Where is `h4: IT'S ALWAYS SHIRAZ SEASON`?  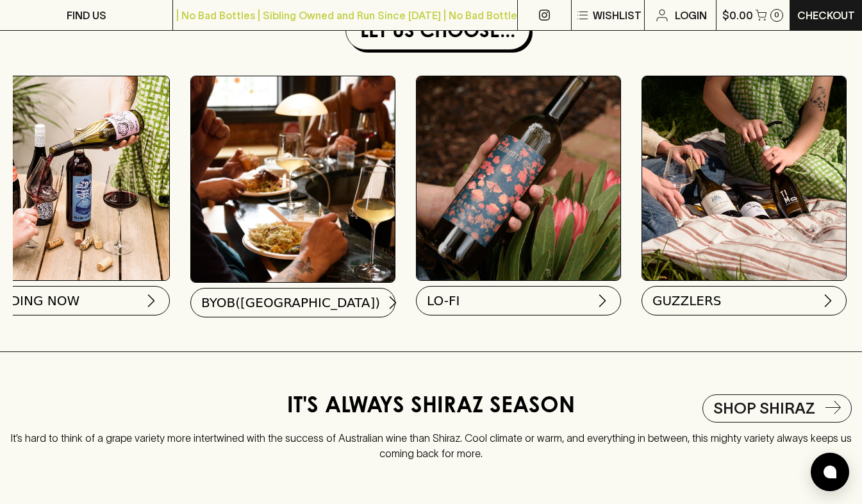
h4: IT'S ALWAYS SHIRAZ SEASON is located at coordinates (431, 408).